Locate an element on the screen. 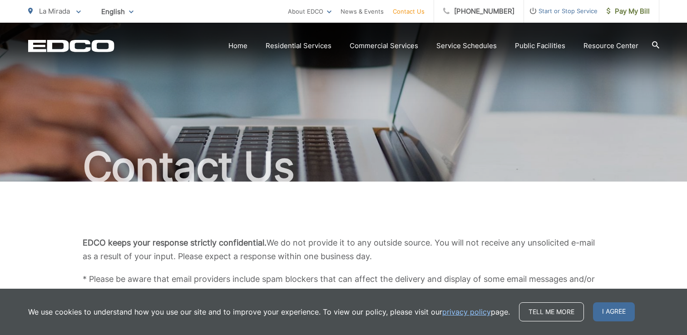  a: Public Facilities is located at coordinates (540, 46).